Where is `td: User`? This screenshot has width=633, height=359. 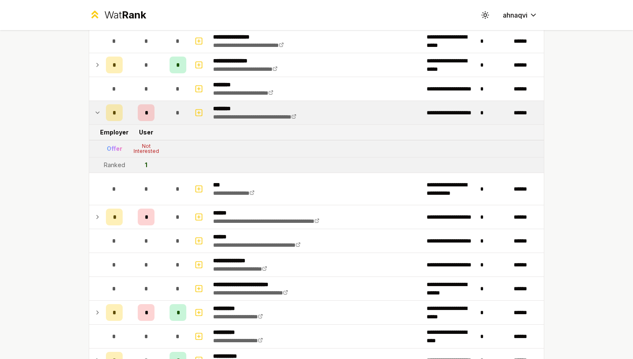
td: User is located at coordinates (146, 132).